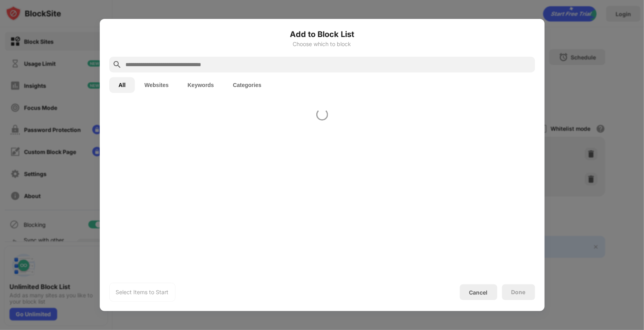 The height and width of the screenshot is (330, 644). I want to click on div: Choose which to block, so click(322, 44).